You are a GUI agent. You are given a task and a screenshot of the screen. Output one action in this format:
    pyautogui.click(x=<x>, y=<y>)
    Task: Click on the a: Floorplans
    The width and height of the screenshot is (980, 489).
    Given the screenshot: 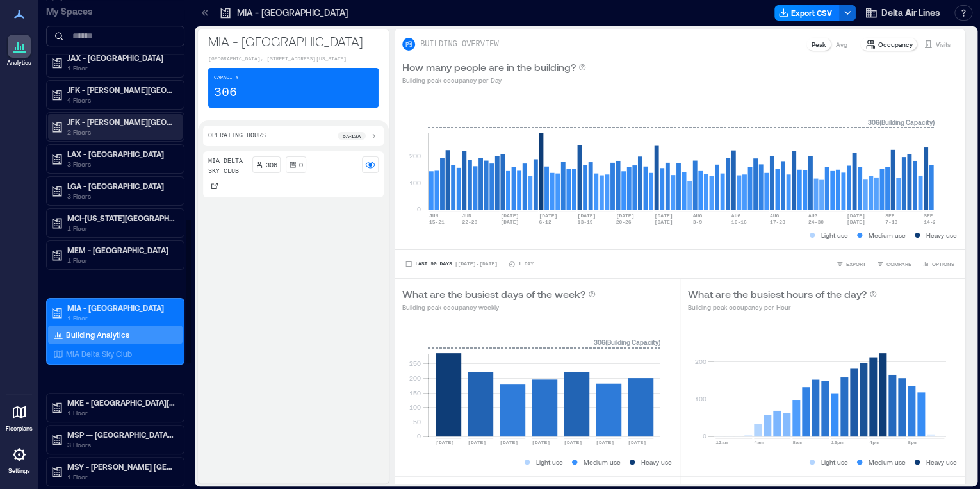 What is the action you would take?
    pyautogui.click(x=19, y=417)
    